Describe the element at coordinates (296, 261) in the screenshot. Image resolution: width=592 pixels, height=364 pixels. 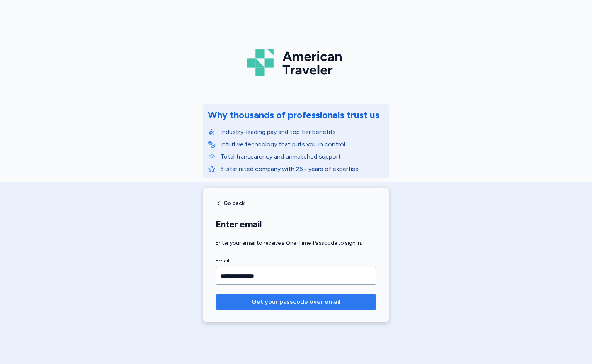
I see `label: Email` at that location.